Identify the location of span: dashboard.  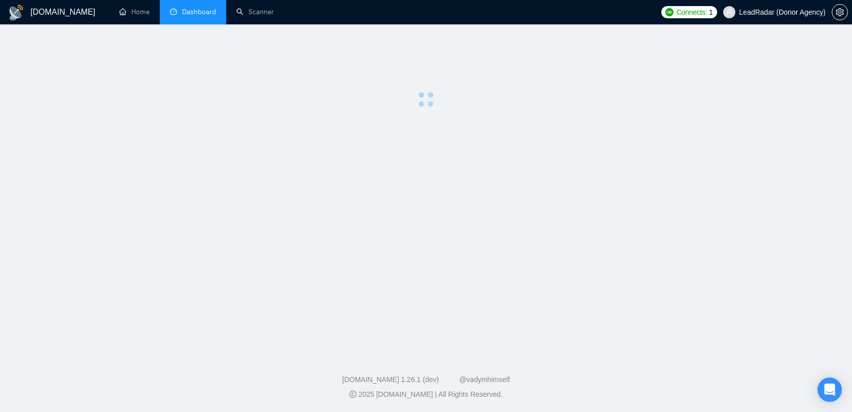
(173, 12).